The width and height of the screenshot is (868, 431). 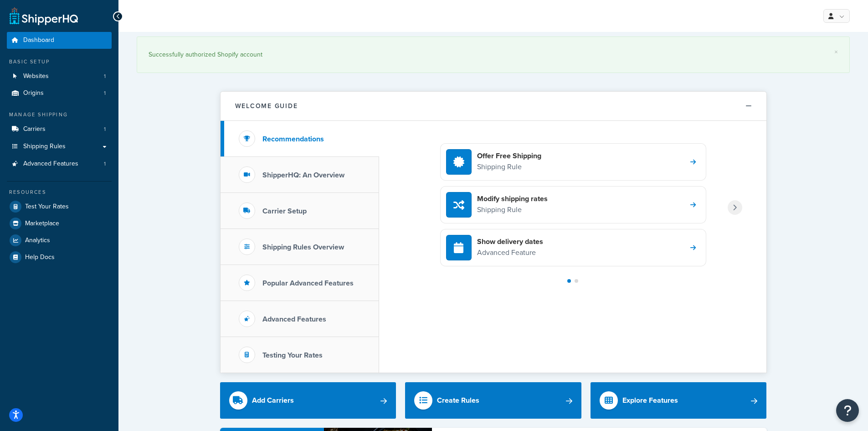 I want to click on a: Carriers1, so click(x=59, y=129).